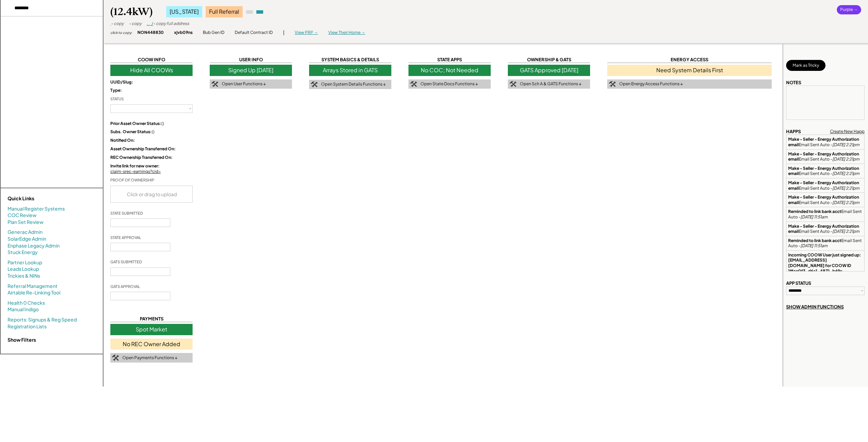  Describe the element at coordinates (24, 276) in the screenshot. I see `a: Trickies & NINs` at that location.